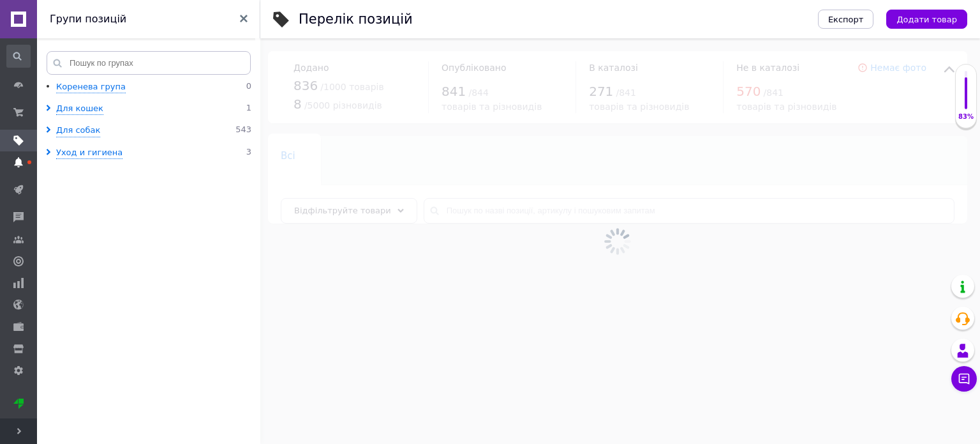 The height and width of the screenshot is (444, 980). What do you see at coordinates (926, 19) in the screenshot?
I see `button: Додати товар` at bounding box center [926, 19].